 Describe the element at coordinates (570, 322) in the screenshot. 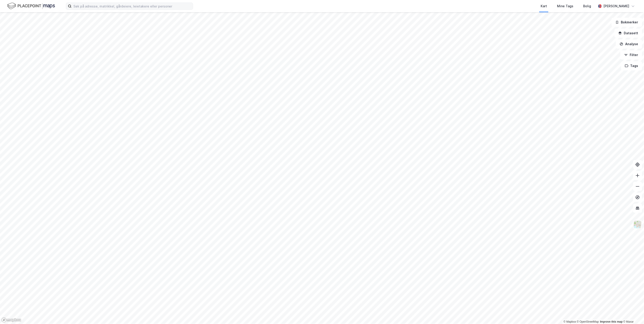

I see `a: Mapbox` at that location.